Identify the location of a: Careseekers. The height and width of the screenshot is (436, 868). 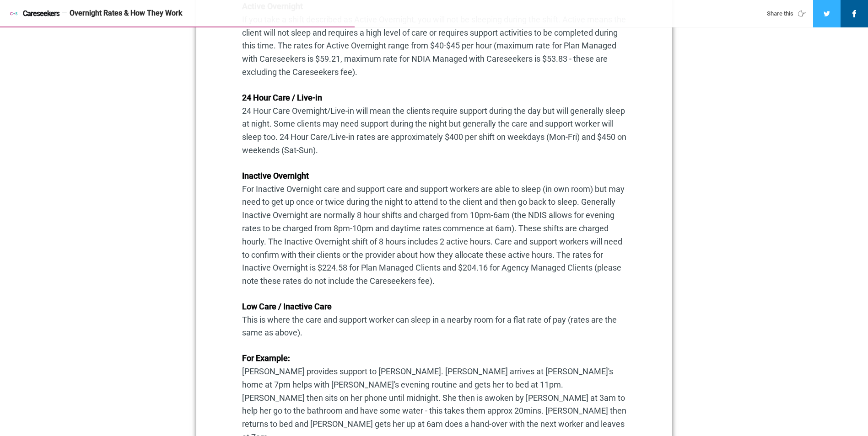
(35, 13).